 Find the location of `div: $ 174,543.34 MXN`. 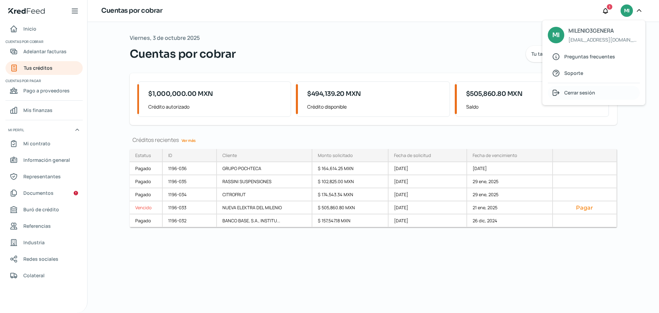

div: $ 174,543.34 MXN is located at coordinates (350, 195).